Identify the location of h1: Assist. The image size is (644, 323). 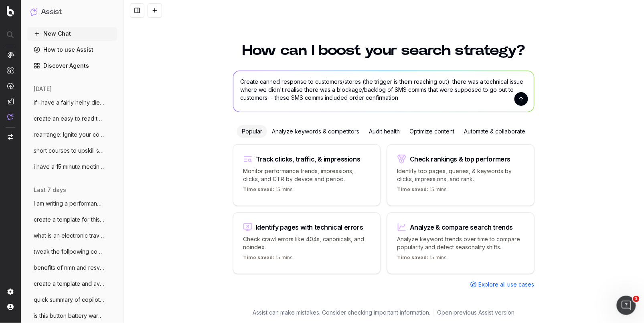
(52, 12).